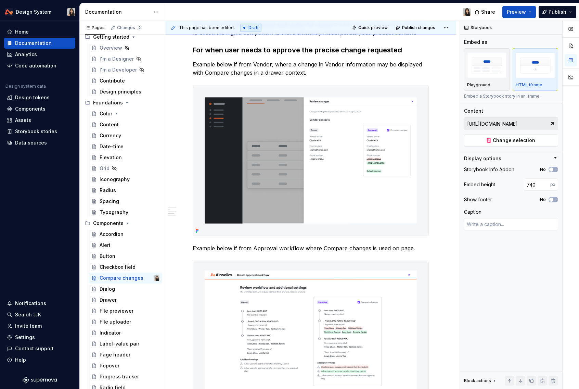 This screenshot has width=579, height=389. What do you see at coordinates (125, 158) in the screenshot?
I see `a: Elevation` at bounding box center [125, 158].